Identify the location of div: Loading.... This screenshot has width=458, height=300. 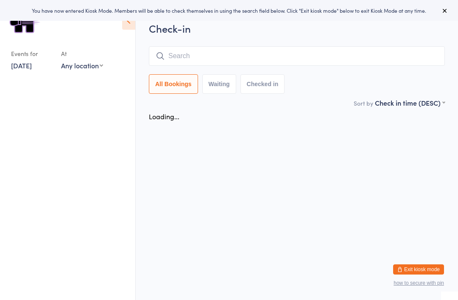
(164, 116).